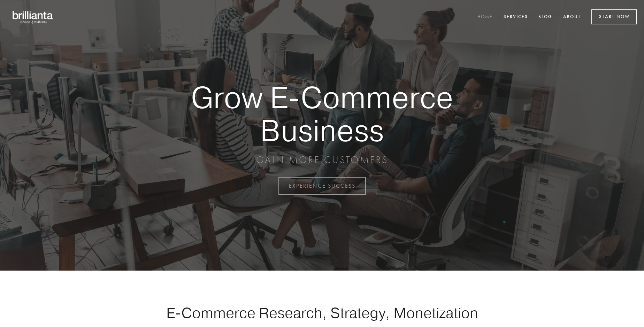 Image resolution: width=644 pixels, height=327 pixels. What do you see at coordinates (486, 17) in the screenshot?
I see `a: Home` at bounding box center [486, 17].